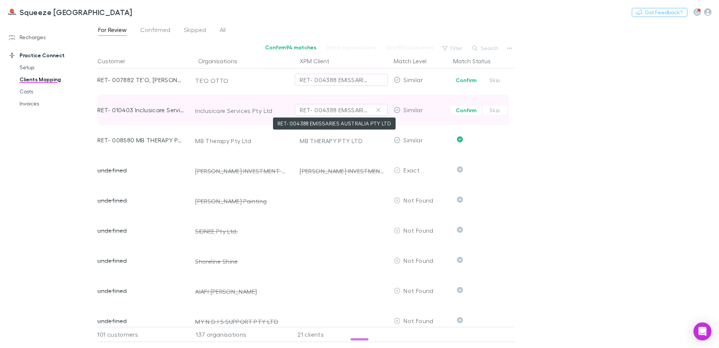 This screenshot has height=348, width=719. What do you see at coordinates (412, 170) in the screenshot?
I see `span: Exact` at bounding box center [412, 170].